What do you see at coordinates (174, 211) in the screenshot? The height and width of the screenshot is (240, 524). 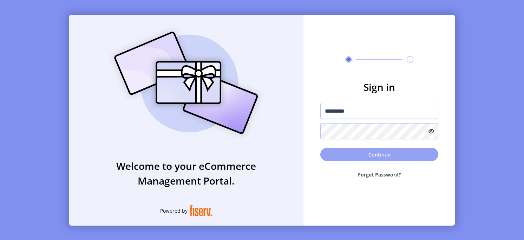 I see `span: Powered by` at bounding box center [174, 211].